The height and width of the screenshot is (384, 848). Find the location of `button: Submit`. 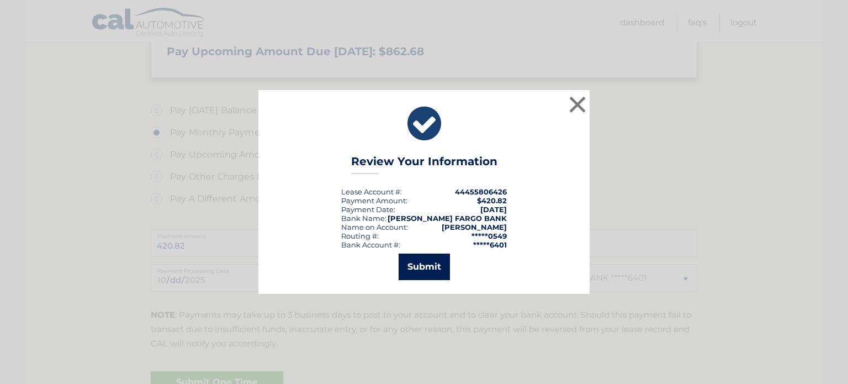

button: Submit is located at coordinates (424, 267).